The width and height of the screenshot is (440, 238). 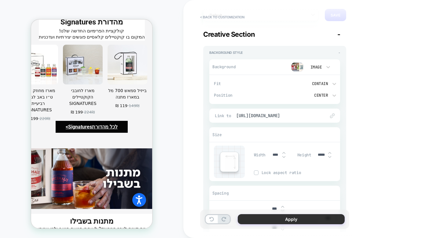 What do you see at coordinates (226, 53) in the screenshot?
I see `span: Background Style` at bounding box center [226, 53].